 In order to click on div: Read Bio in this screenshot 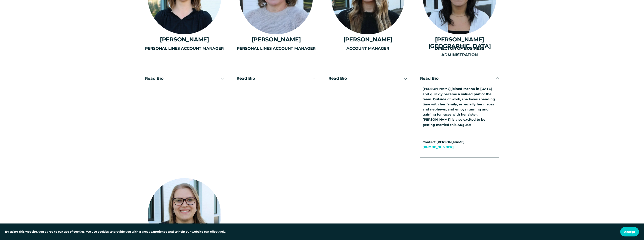, I will do `click(460, 120)`.